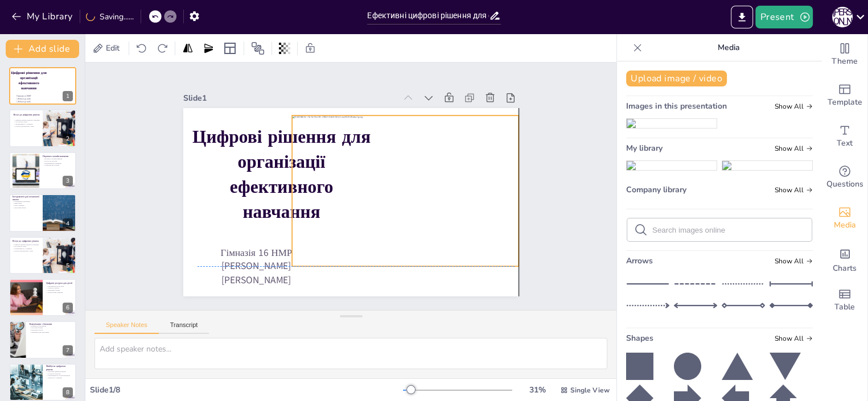  What do you see at coordinates (59, 377) in the screenshot?
I see `p: Технології у навчанні` at bounding box center [59, 377].